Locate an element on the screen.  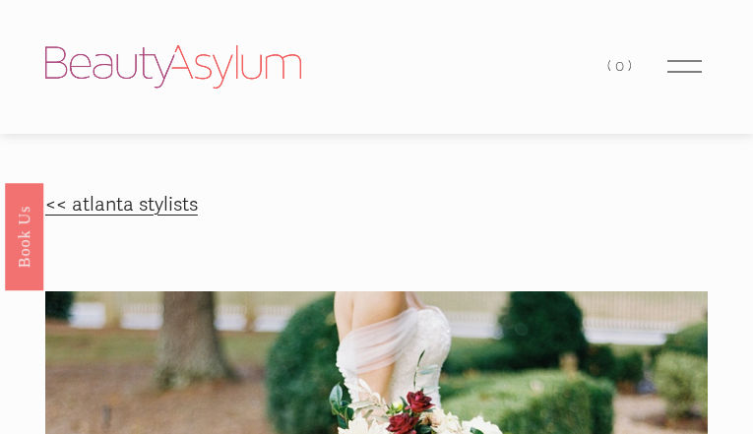
a: Book Us is located at coordinates (24, 235).